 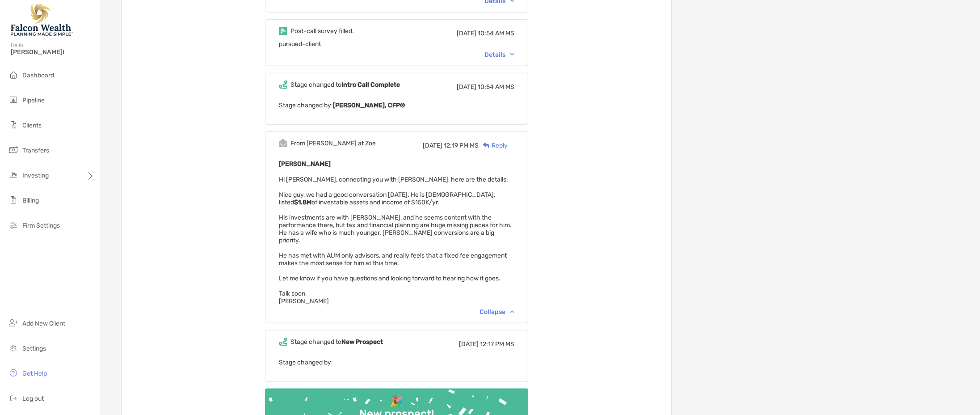 What do you see at coordinates (13, 99) in the screenshot?
I see `img: pipeline icon` at bounding box center [13, 99].